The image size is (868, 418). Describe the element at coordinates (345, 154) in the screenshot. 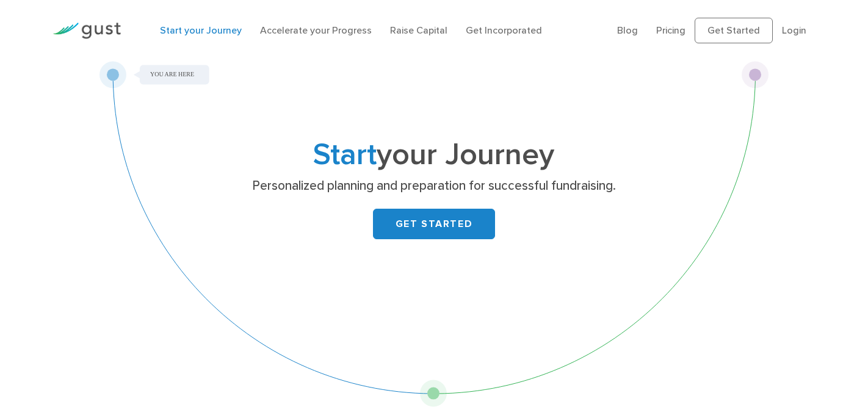

I see `span: Start` at that location.